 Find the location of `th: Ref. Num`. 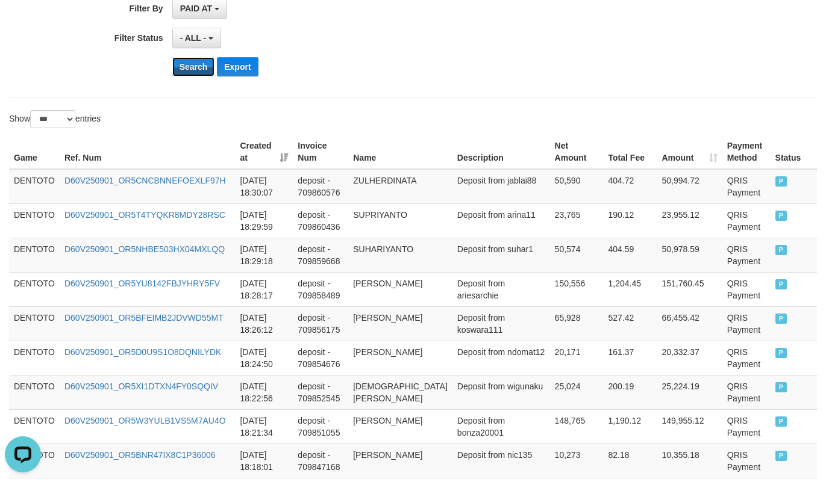

th: Ref. Num is located at coordinates (147, 152).